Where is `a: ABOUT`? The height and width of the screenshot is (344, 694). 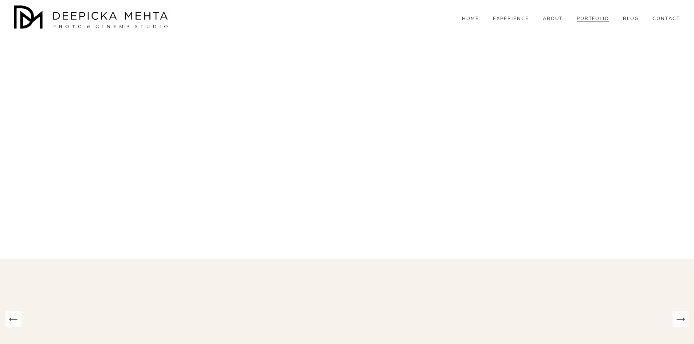 a: ABOUT is located at coordinates (553, 19).